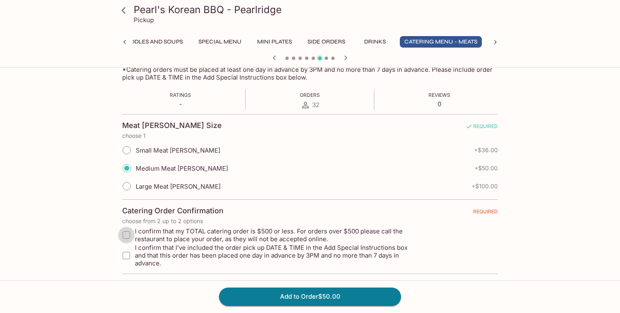 The width and height of the screenshot is (620, 313). Describe the element at coordinates (180, 95) in the screenshot. I see `span: Ratings` at that location.